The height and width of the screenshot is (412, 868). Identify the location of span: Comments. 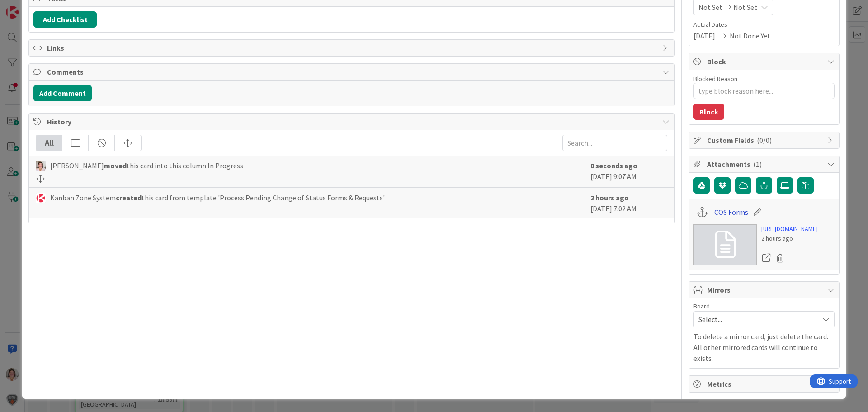
(352, 72).